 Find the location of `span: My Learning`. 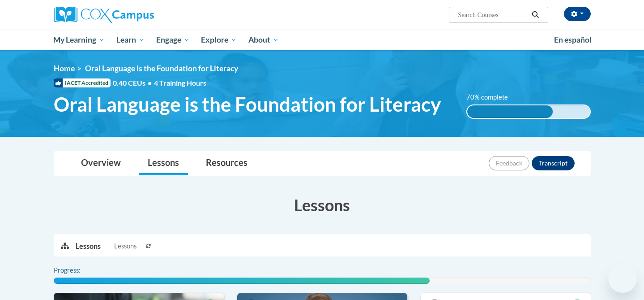

span: My Learning is located at coordinates (79, 40).